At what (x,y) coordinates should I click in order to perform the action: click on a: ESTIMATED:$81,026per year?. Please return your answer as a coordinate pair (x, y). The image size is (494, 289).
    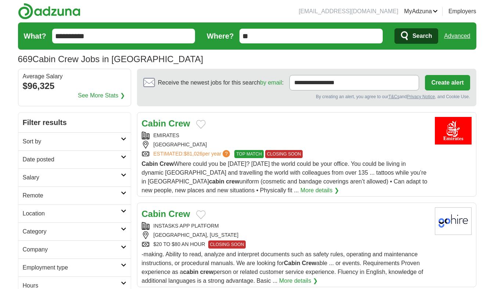
    Looking at the image, I should click on (192, 154).